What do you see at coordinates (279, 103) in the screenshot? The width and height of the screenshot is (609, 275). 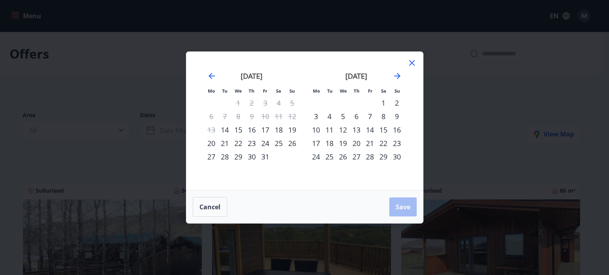 I see `td: Not available. Saturday, October 4, 2025` at bounding box center [279, 103].